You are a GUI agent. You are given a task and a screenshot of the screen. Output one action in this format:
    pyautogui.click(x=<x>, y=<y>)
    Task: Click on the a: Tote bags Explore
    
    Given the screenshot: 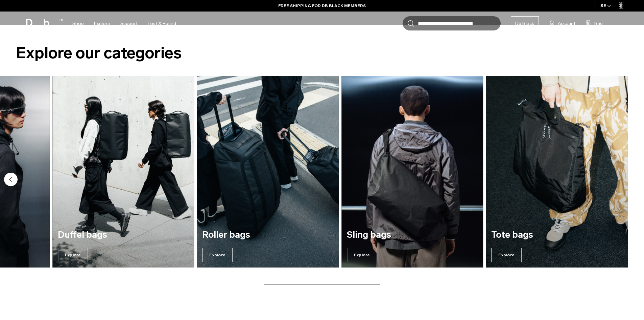 What is the action you would take?
    pyautogui.click(x=557, y=172)
    